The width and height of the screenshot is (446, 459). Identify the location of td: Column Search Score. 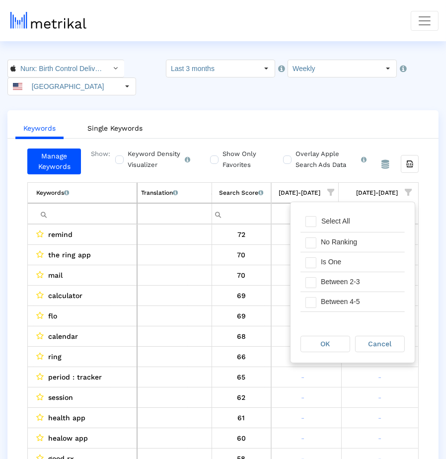
(241, 193).